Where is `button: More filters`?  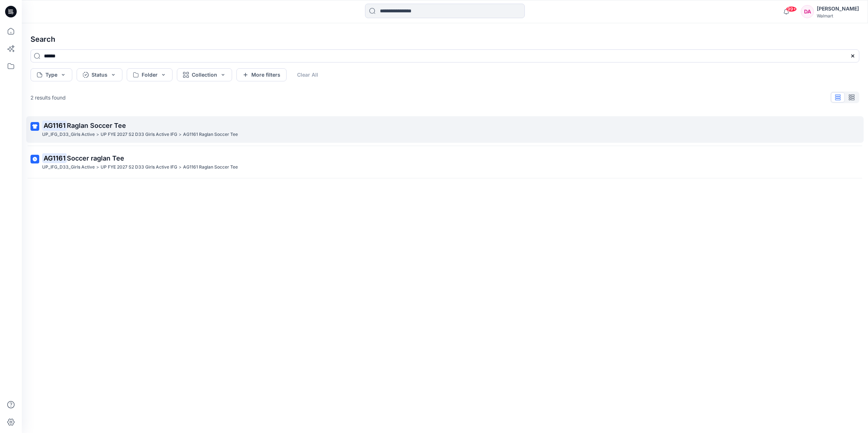 button: More filters is located at coordinates (261, 75).